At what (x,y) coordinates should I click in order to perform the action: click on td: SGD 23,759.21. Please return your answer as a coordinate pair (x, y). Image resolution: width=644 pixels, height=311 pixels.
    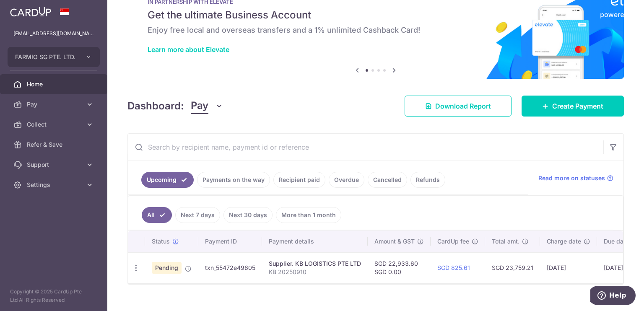
    Looking at the image, I should click on (512, 267).